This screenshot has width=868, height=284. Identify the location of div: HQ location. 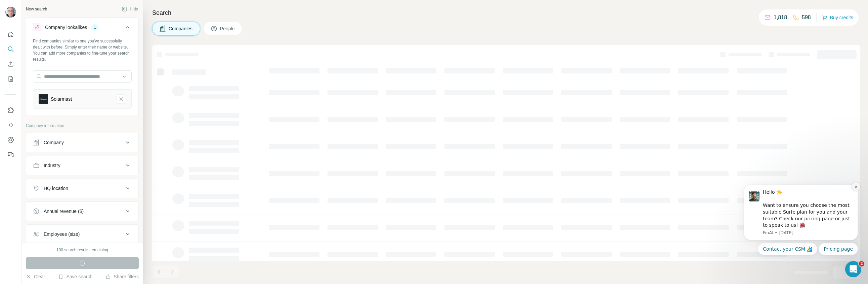
(56, 188).